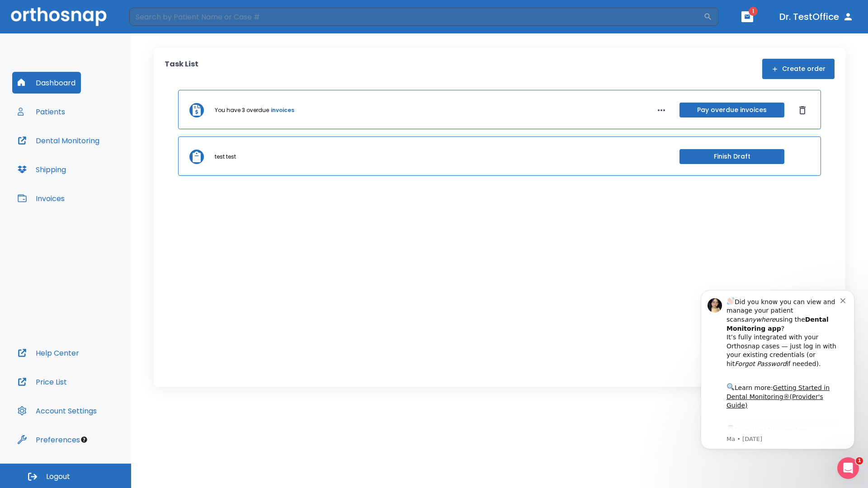 Image resolution: width=868 pixels, height=488 pixels. Describe the element at coordinates (182, 69) in the screenshot. I see `p: Task List` at that location.